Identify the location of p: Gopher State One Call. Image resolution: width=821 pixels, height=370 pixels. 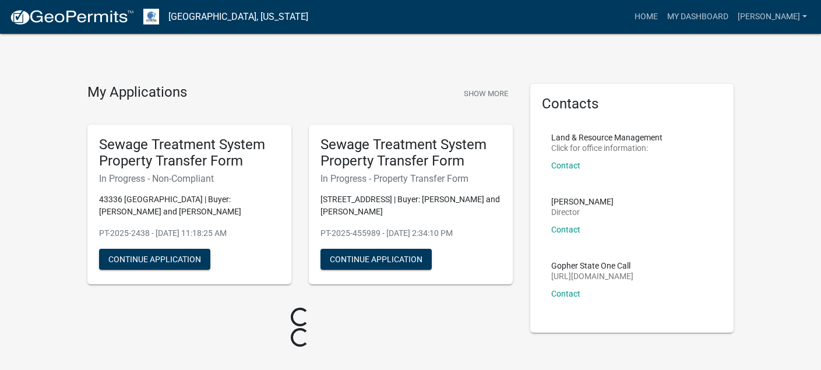
(592, 266).